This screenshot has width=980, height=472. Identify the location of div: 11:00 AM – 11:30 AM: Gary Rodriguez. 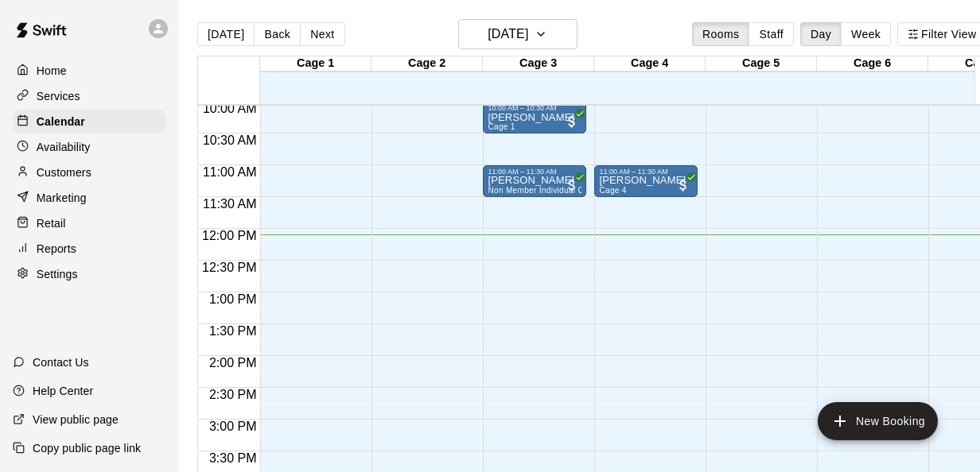
(646, 181).